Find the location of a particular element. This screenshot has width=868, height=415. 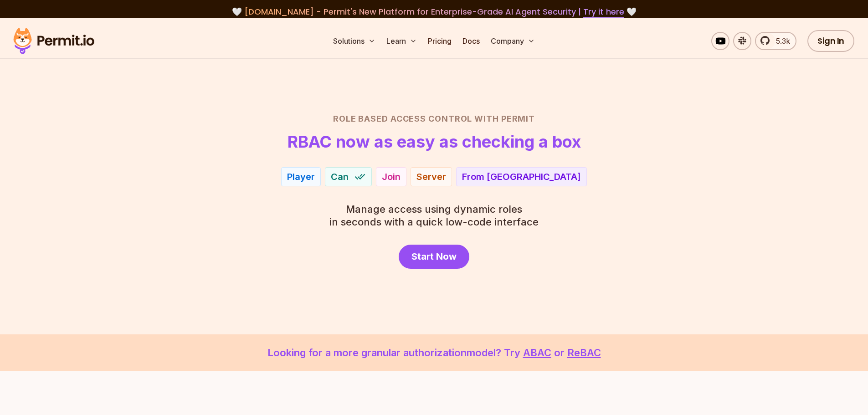

h1: RBAC now as easy as checking a box is located at coordinates (434, 142).